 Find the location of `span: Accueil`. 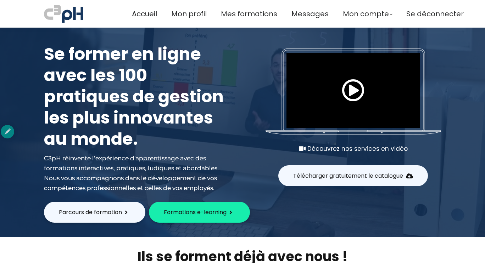

span: Accueil is located at coordinates (144, 14).